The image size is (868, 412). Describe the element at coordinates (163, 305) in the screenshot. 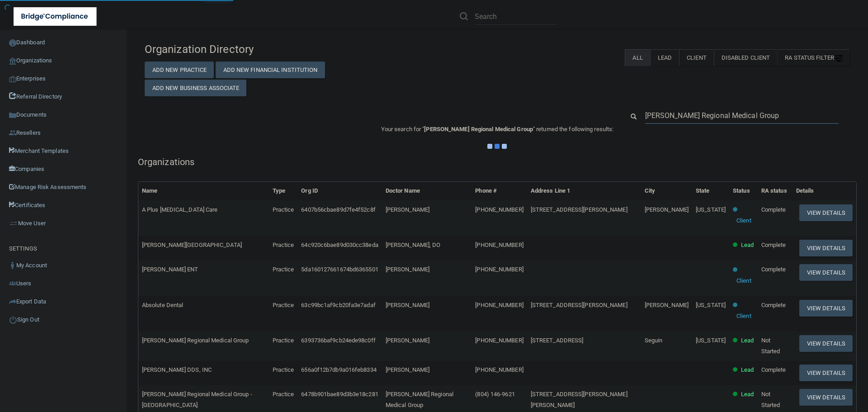

I see `span: Absolute Dental` at that location.